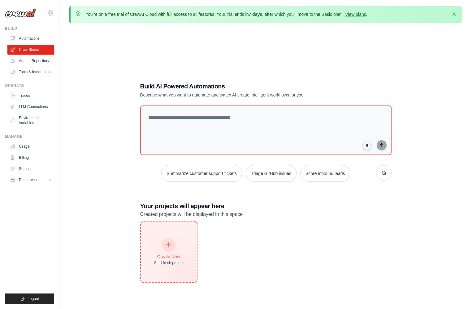  I want to click on div: Start fresh project, so click(169, 262).